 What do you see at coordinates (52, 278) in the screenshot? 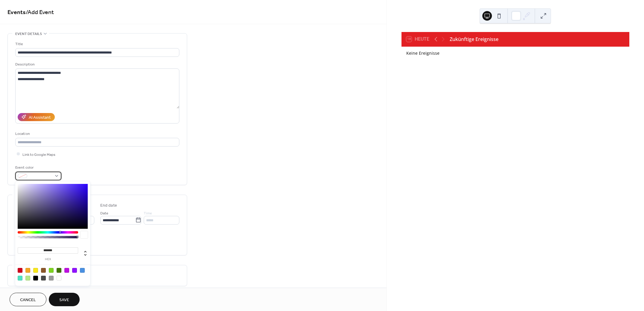
I see `div: #9B9B9B` at bounding box center [52, 278].